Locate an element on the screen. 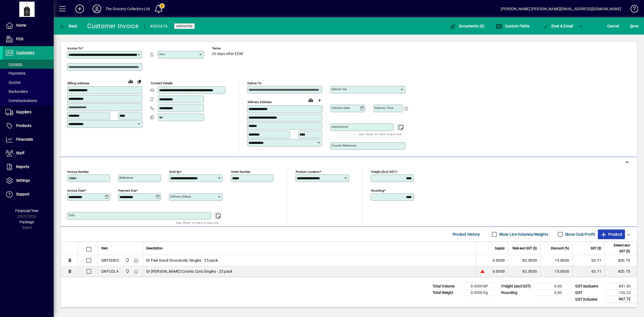  mat-label: Delivery time is located at coordinates (384, 108).